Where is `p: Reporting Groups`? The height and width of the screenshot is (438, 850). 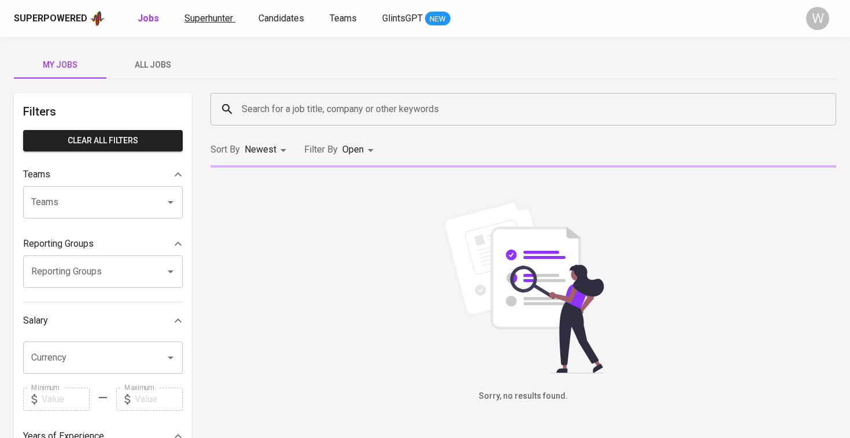
p: Reporting Groups is located at coordinates (58, 244).